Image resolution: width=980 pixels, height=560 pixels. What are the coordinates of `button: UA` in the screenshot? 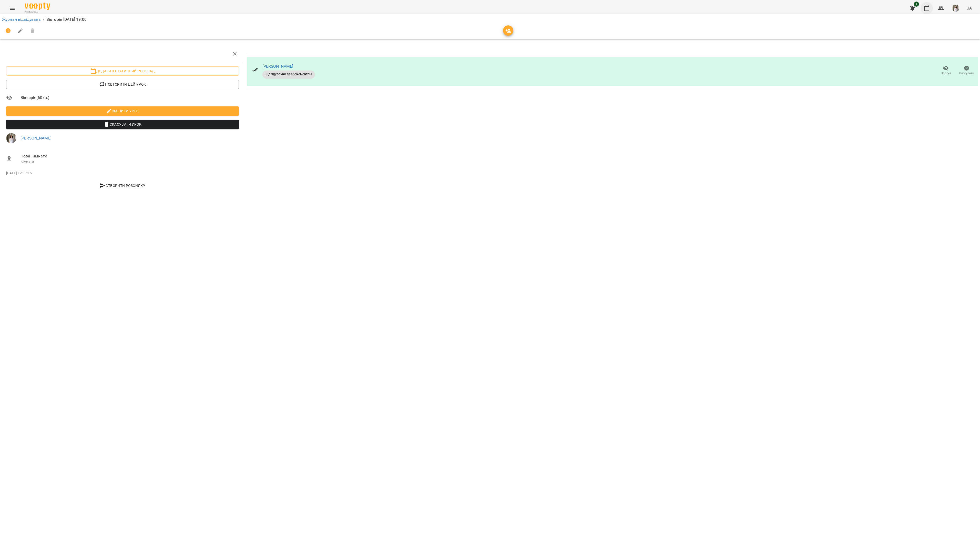 It's located at (969, 8).